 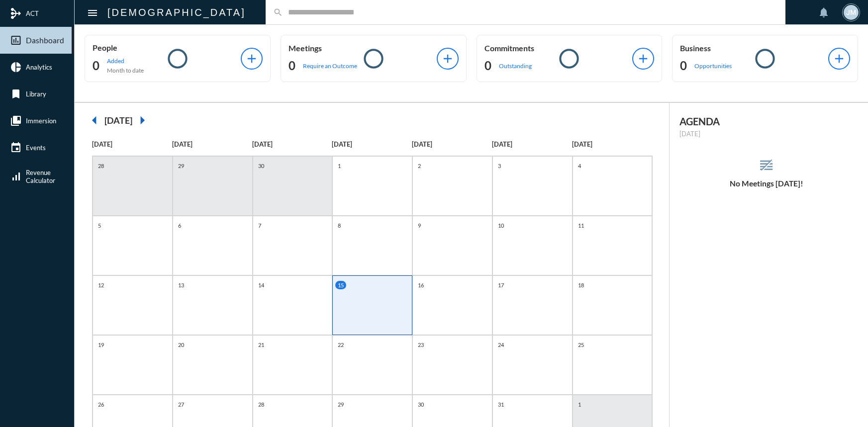 What do you see at coordinates (45, 40) in the screenshot?
I see `span: Dashboard` at bounding box center [45, 40].